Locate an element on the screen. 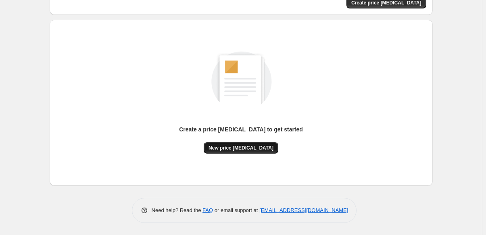  span: or email support at is located at coordinates (236, 210).